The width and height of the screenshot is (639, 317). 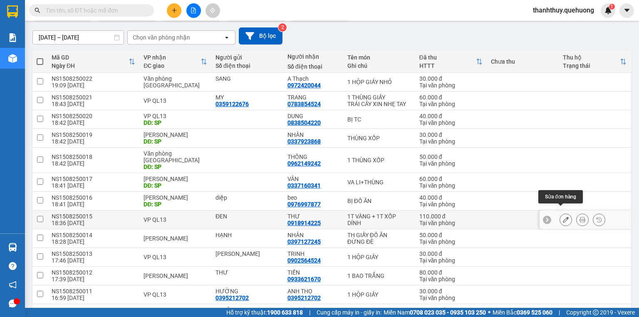 What do you see at coordinates (93, 79) in the screenshot?
I see `div: NS1508250022` at bounding box center [93, 79].